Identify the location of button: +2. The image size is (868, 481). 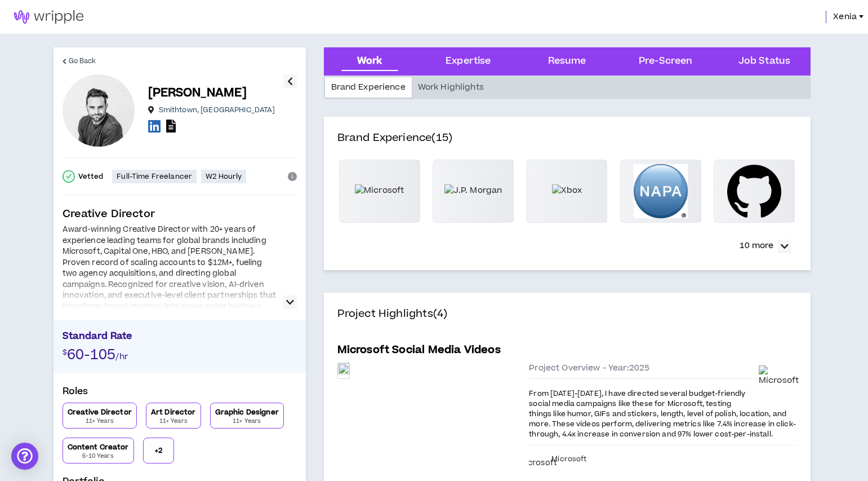
(158, 450).